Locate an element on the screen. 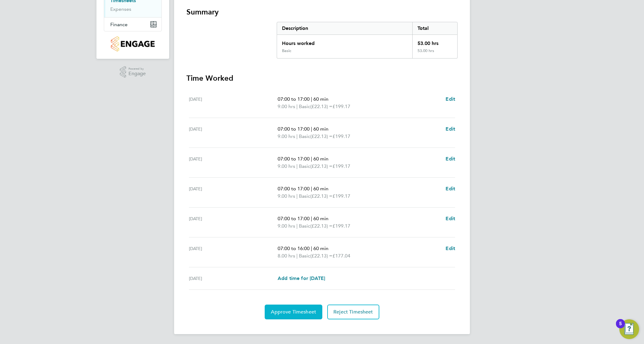  h3: Time Worked is located at coordinates (322, 78).